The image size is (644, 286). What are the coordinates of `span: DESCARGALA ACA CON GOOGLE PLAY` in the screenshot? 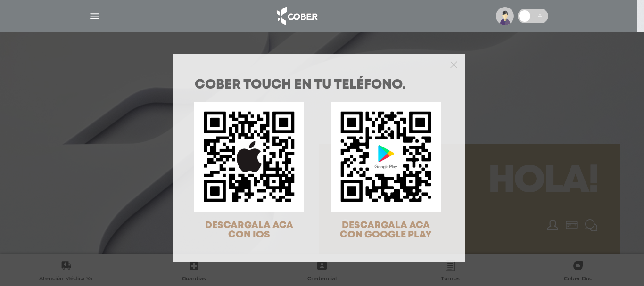 It's located at (385, 230).